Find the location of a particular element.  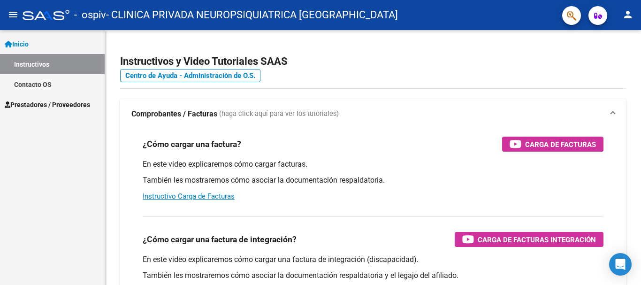

span: Prestadores / Proveedores is located at coordinates (47, 105).